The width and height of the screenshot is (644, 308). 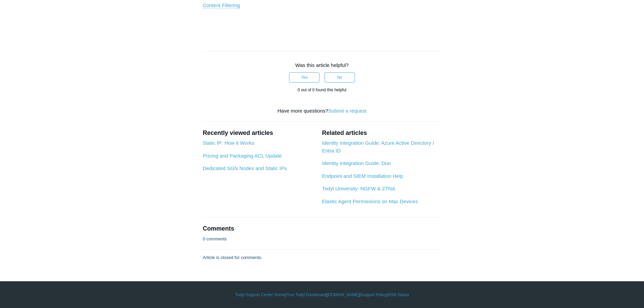 What do you see at coordinates (347, 111) in the screenshot?
I see `a: Submit a request` at bounding box center [347, 111].